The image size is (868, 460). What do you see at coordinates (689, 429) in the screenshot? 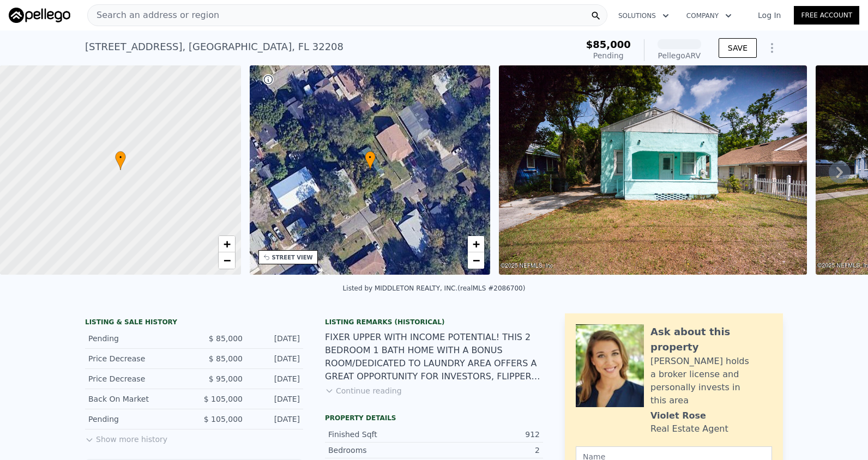
I see `div: Real Estate Agent` at bounding box center [689, 429].